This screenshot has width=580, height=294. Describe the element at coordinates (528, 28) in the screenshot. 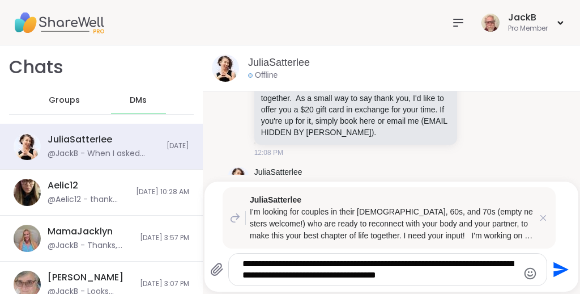

I see `div: Pro Member` at that location.